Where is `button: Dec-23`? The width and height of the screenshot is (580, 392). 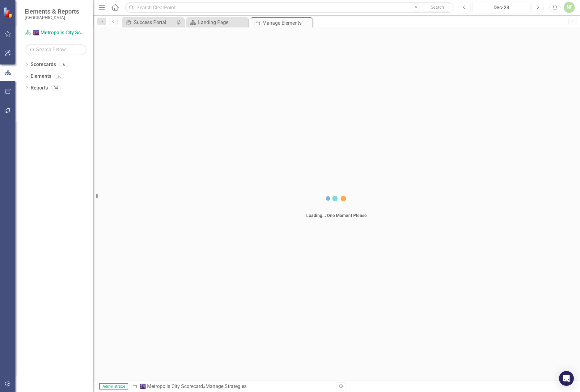
button: Dec-23 is located at coordinates (501, 8).